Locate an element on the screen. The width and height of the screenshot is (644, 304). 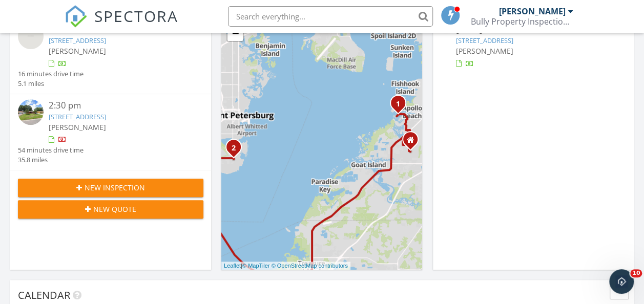
div: 920 Symphony Isles Blvd, Apollo Beach, FL 33572 is located at coordinates (401, 106).